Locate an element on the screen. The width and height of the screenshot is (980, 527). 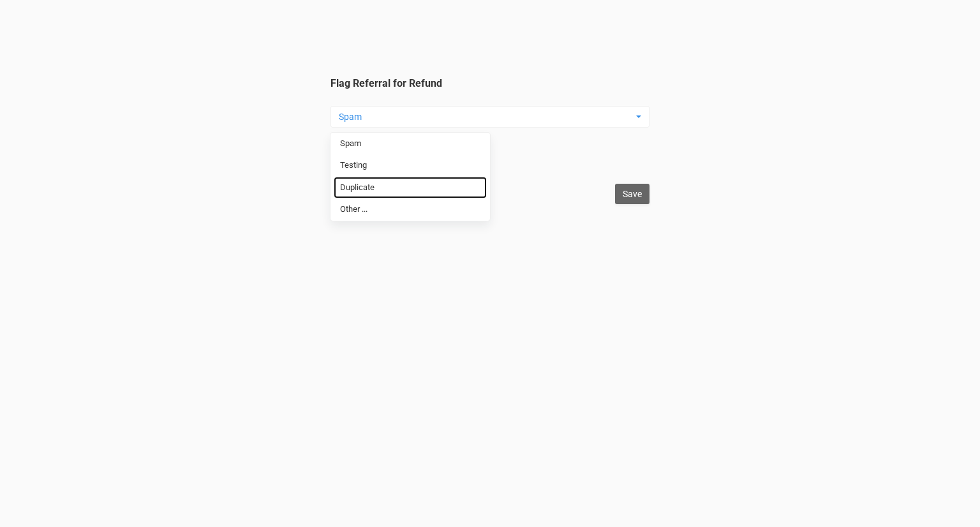
span: Duplicate is located at coordinates (357, 188).